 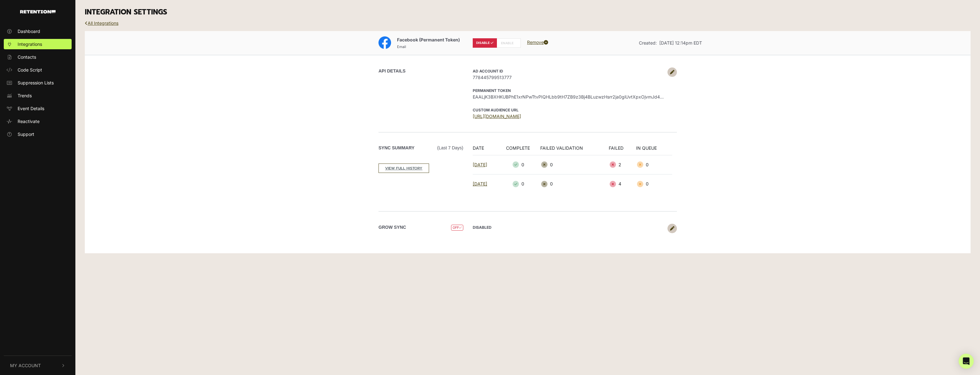 What do you see at coordinates (457, 227) in the screenshot?
I see `span: OFF` at bounding box center [457, 227].